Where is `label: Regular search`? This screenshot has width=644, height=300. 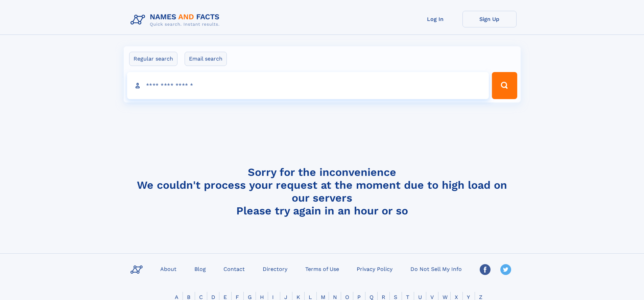 label: Regular search is located at coordinates (153, 59).